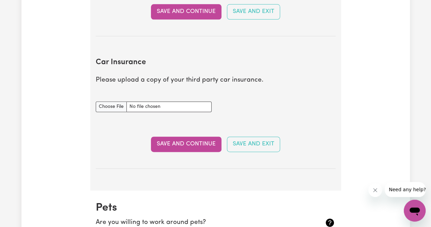  What do you see at coordinates (216, 208) in the screenshot?
I see `h2: Pets` at bounding box center [216, 208].